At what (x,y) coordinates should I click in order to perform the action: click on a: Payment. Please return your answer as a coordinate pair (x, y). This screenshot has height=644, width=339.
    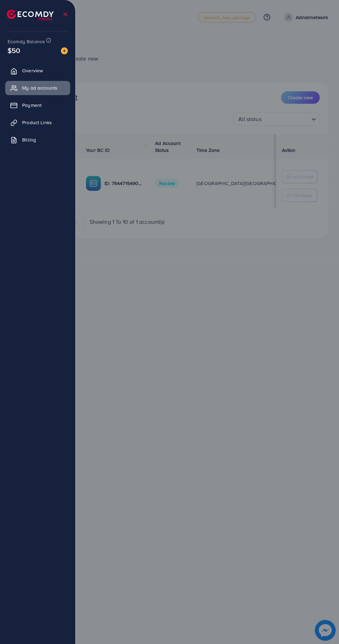
    Looking at the image, I should click on (38, 105).